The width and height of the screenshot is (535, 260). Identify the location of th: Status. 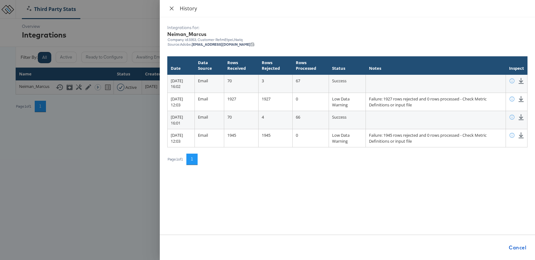
(347, 65).